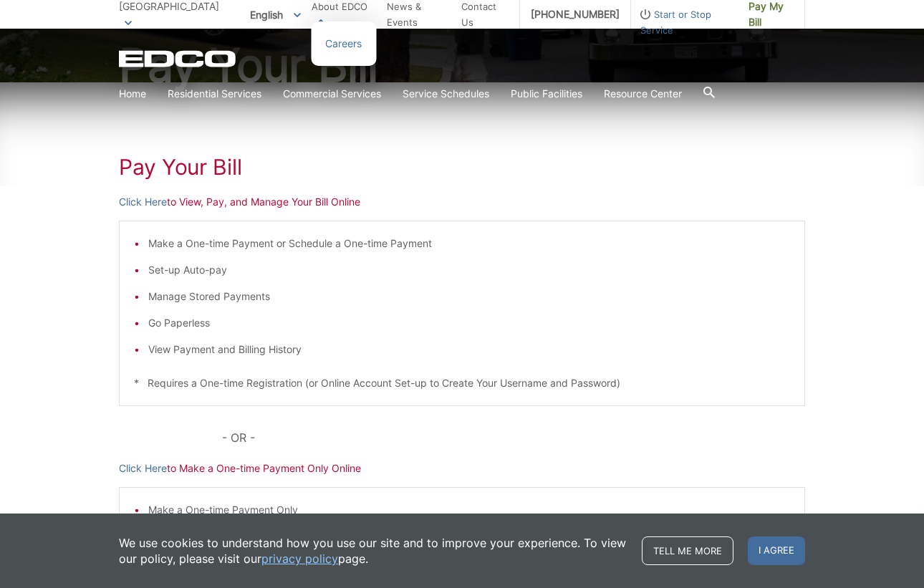  What do you see at coordinates (469, 349) in the screenshot?
I see `li: View Payment and Billing History` at bounding box center [469, 349].